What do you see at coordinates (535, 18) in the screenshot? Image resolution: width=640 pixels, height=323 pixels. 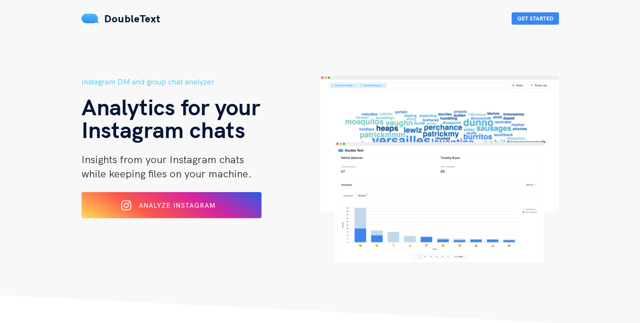 I see `button: Get Started` at bounding box center [535, 18].